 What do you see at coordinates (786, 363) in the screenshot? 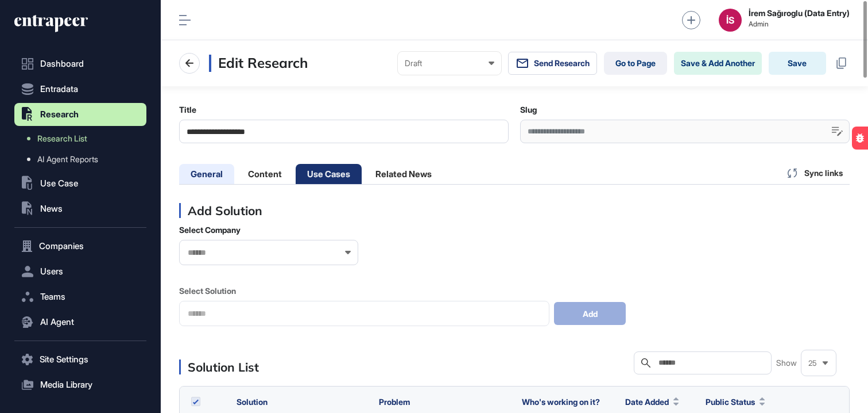
I see `span: Show` at bounding box center [786, 363].